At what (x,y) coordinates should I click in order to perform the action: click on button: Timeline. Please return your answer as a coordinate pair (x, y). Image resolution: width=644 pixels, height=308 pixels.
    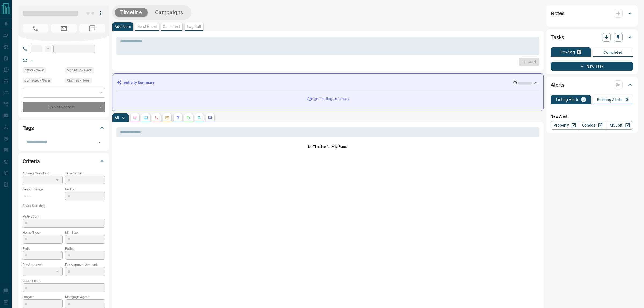
    Looking at the image, I should click on (131, 12).